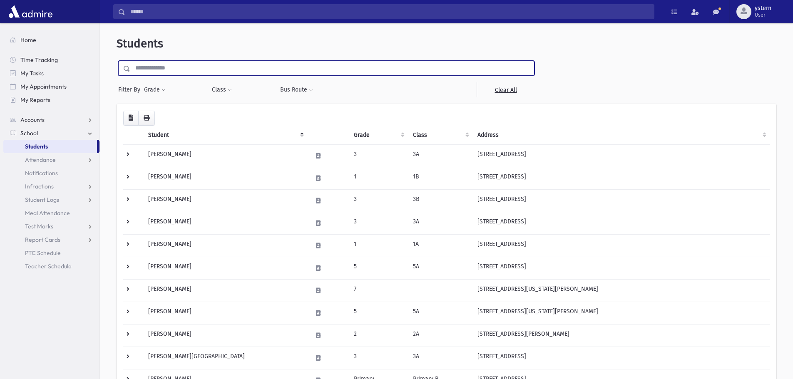 The height and width of the screenshot is (379, 793). Describe the element at coordinates (51, 200) in the screenshot. I see `a: Student Logs` at that location.